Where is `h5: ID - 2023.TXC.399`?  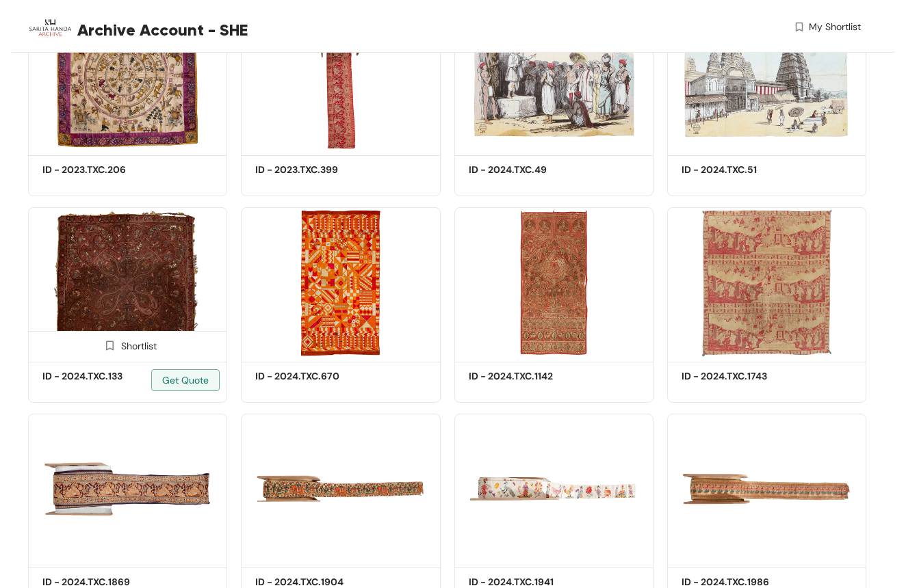
h5: ID - 2023.TXC.399 is located at coordinates (313, 170).